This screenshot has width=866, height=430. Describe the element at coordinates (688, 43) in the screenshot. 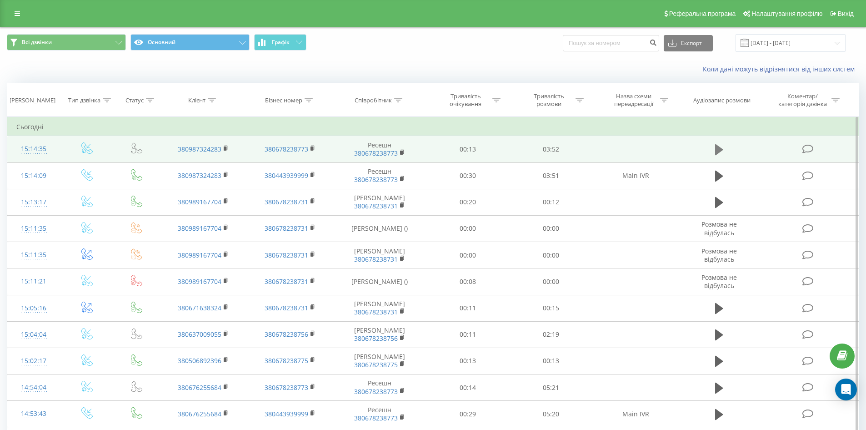

I see `button: Експорт` at that location.